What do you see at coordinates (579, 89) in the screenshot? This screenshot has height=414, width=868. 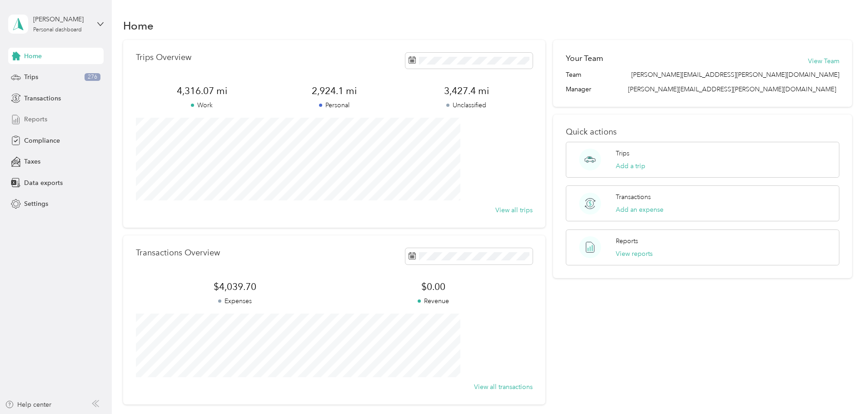 I see `span: Manager` at bounding box center [579, 89].